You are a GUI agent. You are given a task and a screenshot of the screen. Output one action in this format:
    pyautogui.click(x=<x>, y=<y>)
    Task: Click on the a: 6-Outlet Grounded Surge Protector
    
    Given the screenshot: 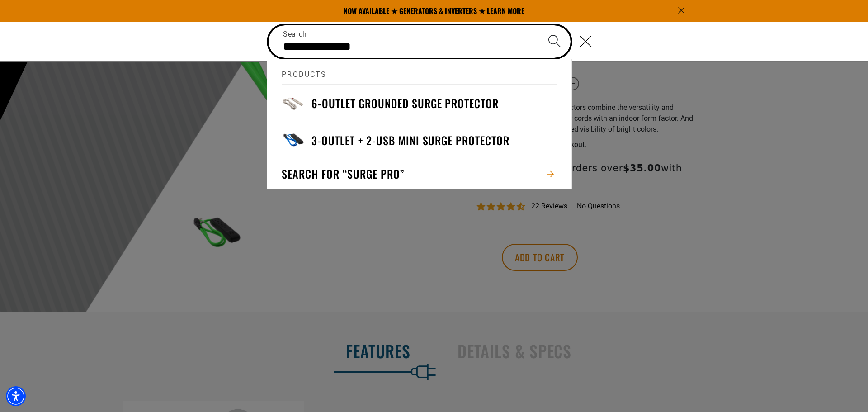 What is the action you would take?
    pyautogui.click(x=419, y=103)
    